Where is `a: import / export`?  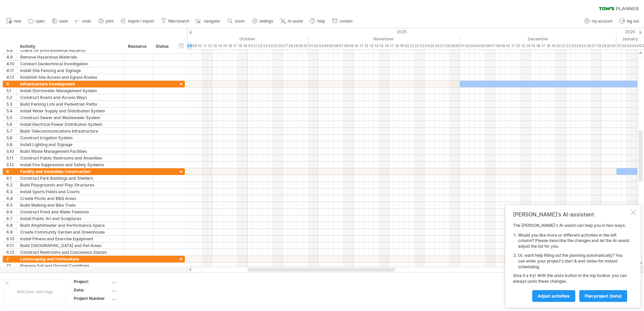 a: import / export is located at coordinates (138, 21).